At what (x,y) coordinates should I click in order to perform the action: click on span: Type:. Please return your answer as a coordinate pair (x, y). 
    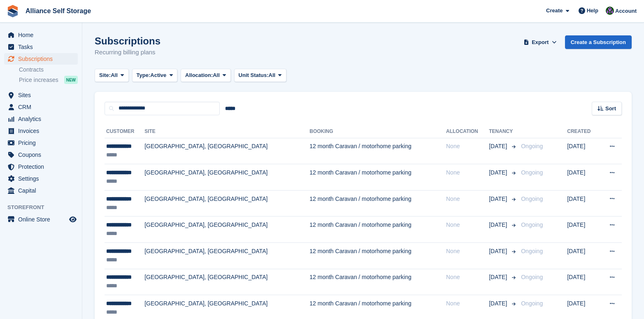
    Looking at the image, I should click on (144, 75).